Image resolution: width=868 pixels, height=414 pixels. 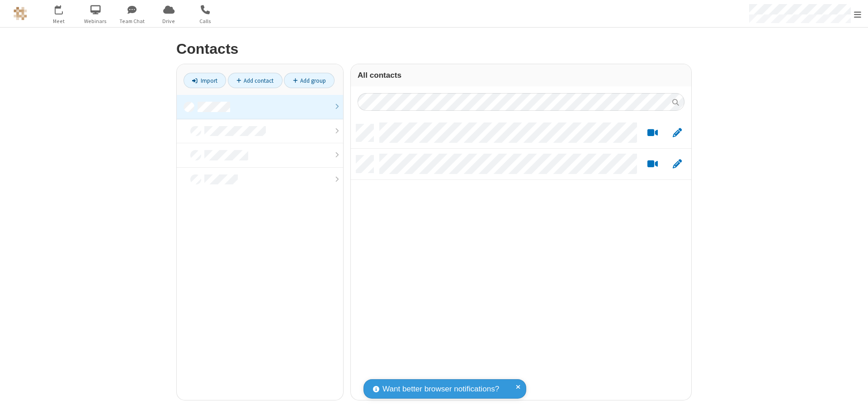 What do you see at coordinates (521, 75) in the screenshot?
I see `h3: All contacts` at bounding box center [521, 75].